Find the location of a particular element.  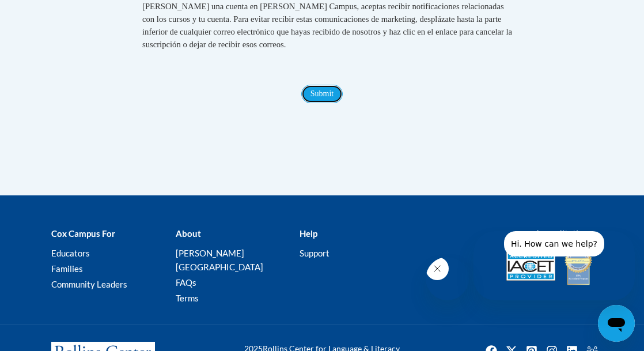

a: Community Leaders is located at coordinates (89, 284).